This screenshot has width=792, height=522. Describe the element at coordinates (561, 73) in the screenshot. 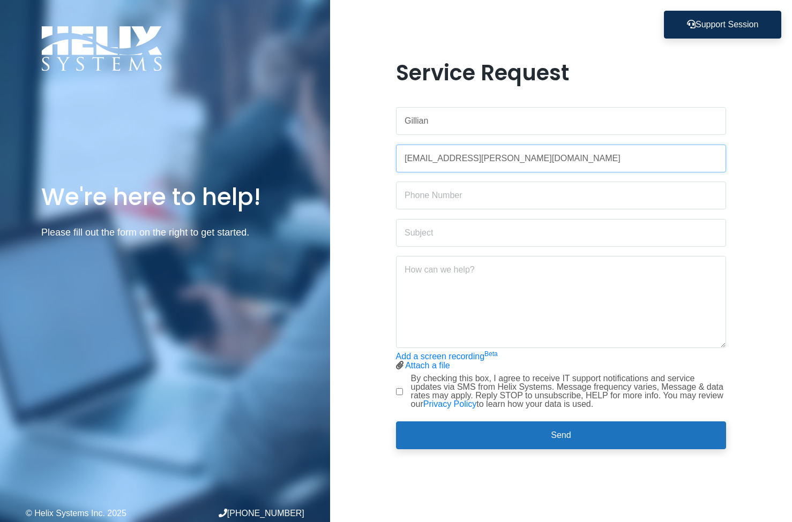

I see `h1: Service Request` at that location.